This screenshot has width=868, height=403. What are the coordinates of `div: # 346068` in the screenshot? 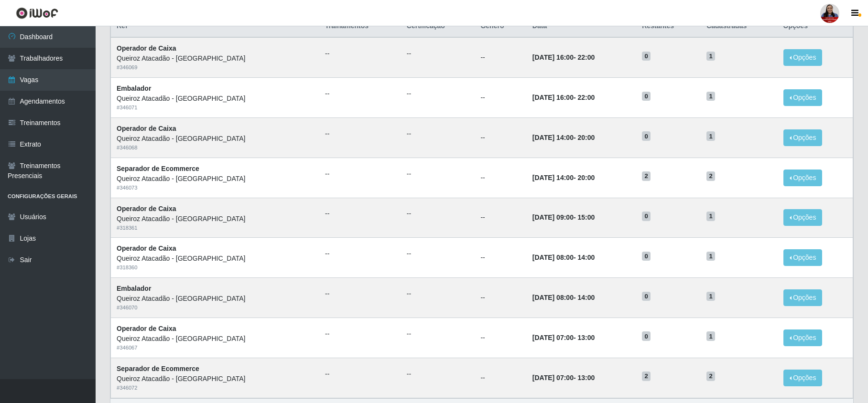 It's located at (215, 147).